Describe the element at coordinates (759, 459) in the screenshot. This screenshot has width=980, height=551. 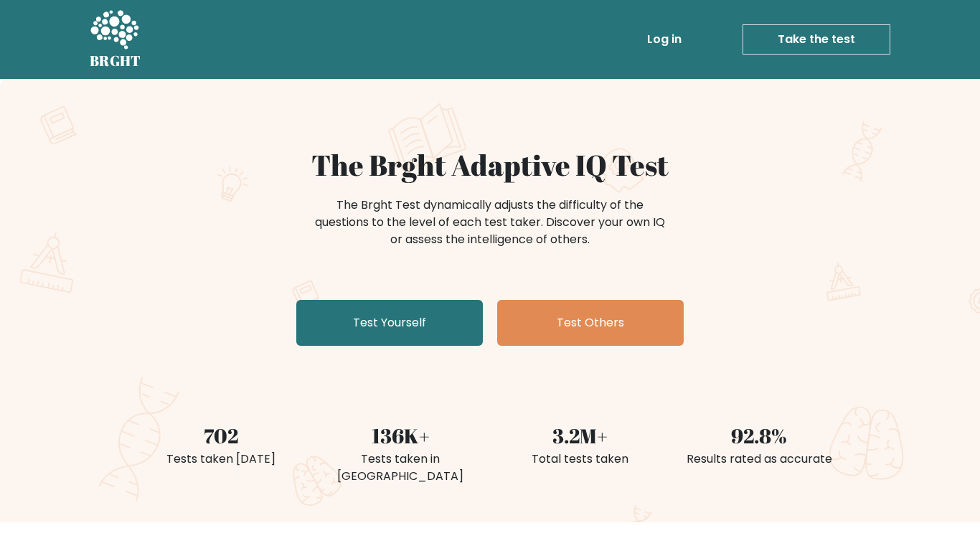
I see `div: Results rated as accurate` at that location.